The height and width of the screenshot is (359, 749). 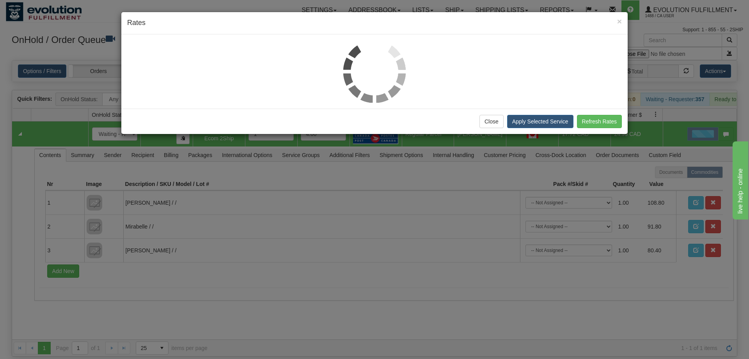 What do you see at coordinates (541, 121) in the screenshot?
I see `button: Apply Selected Service` at bounding box center [541, 121].